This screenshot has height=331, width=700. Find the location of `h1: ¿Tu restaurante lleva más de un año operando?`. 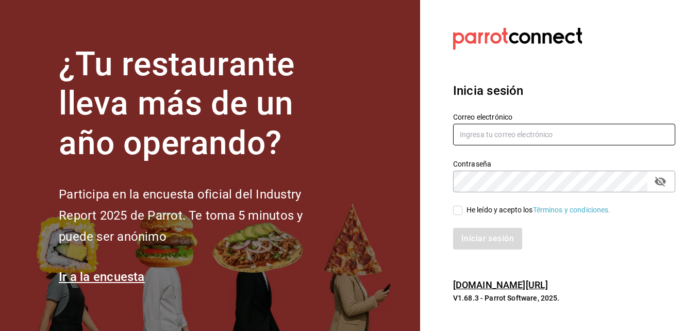

h1: ¿Tu restaurante lleva más de un año operando? is located at coordinates (198, 104).